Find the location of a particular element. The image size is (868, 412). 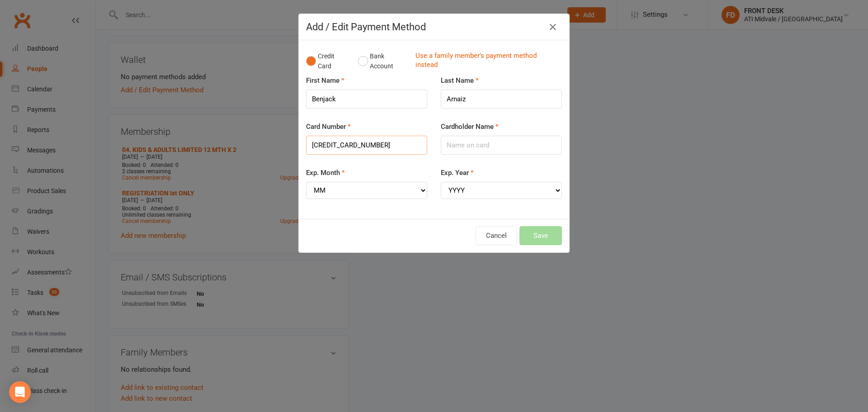

button: Bank Account is located at coordinates (383, 61).